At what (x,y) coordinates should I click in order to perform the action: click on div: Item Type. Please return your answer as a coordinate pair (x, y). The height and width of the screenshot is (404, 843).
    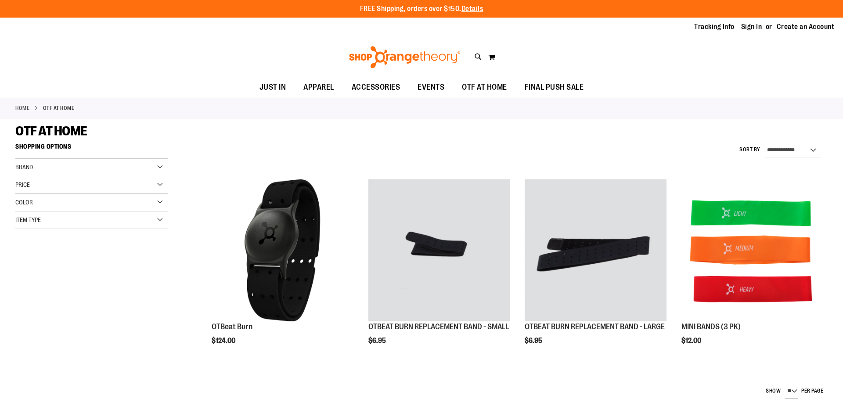
    Looking at the image, I should click on (92, 220).